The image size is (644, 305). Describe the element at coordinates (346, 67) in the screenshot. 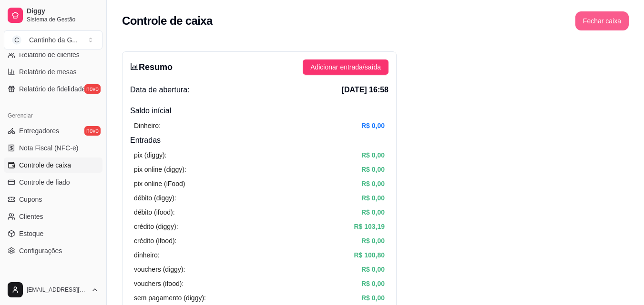

I see `span: Adicionar entrada/saída` at that location.